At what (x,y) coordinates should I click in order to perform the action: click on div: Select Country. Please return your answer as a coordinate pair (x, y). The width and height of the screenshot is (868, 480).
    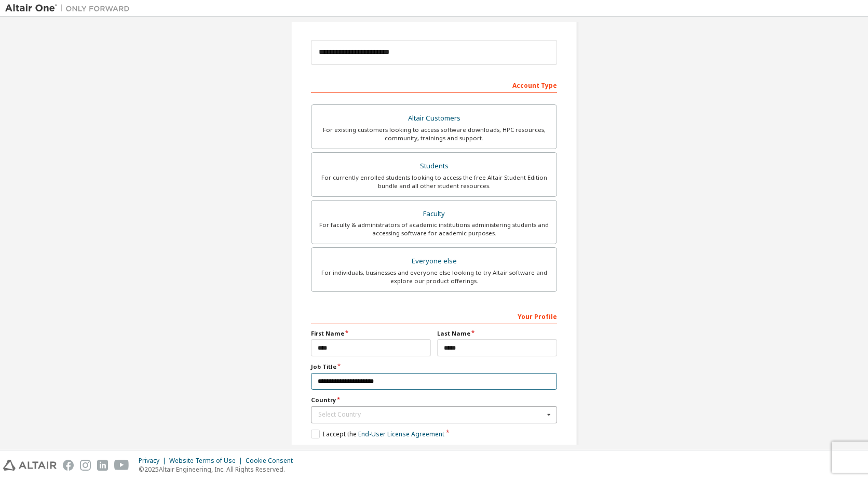
    Looking at the image, I should click on (431, 414).